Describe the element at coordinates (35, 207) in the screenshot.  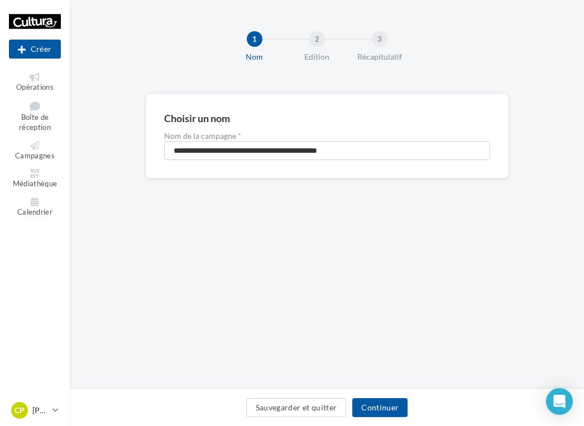
I see `a: Calendrier` at that location.